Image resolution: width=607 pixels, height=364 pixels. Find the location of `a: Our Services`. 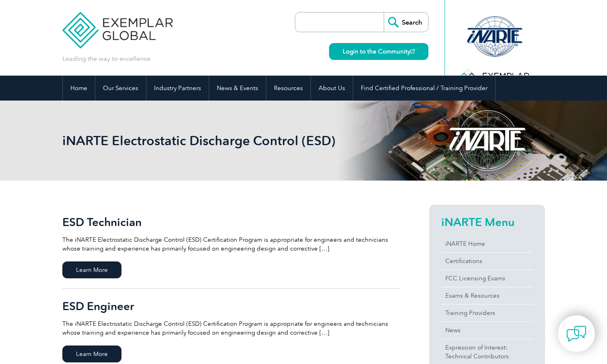

a: Our Services is located at coordinates (120, 88).